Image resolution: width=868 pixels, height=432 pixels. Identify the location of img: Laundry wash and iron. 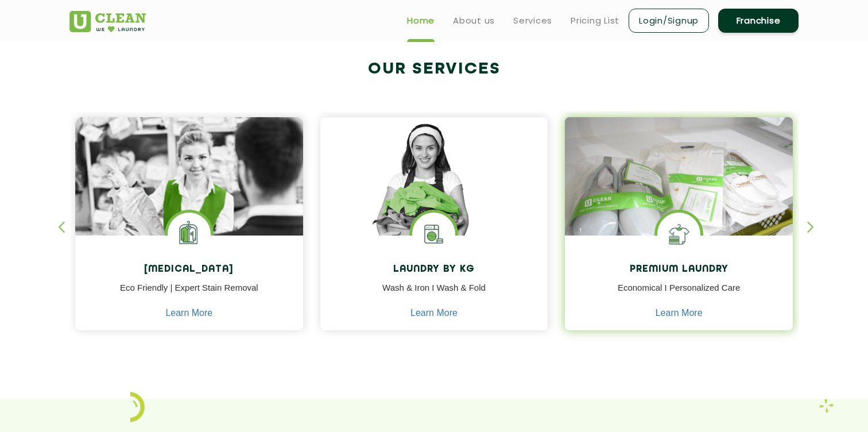
(826, 406).